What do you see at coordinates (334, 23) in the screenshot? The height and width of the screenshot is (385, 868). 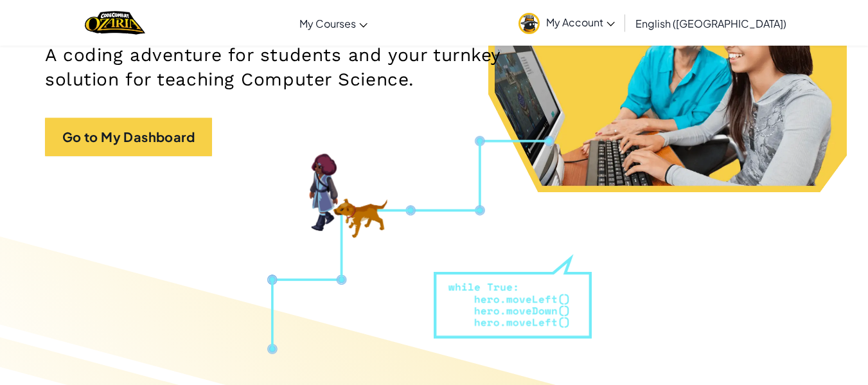 I see `a: My Courses` at bounding box center [334, 23].